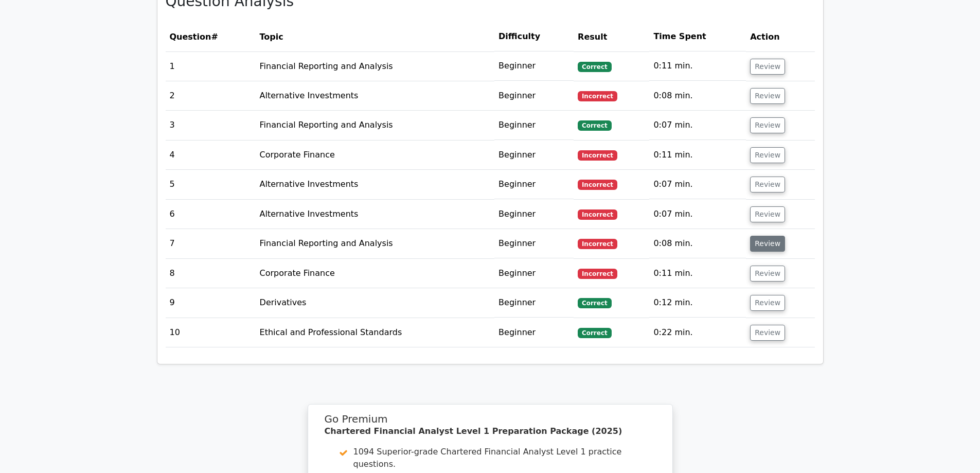  Describe the element at coordinates (698, 302) in the screenshot. I see `td: 0:12 min.` at that location.